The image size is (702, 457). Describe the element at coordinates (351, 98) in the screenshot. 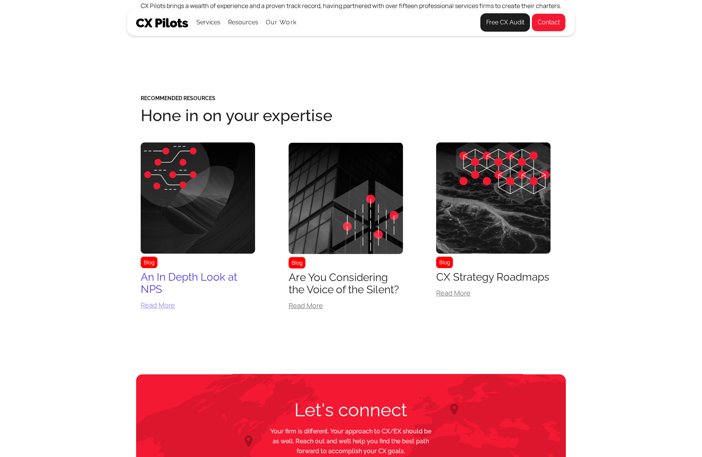

I see `h5: Recommended Resources` at that location.